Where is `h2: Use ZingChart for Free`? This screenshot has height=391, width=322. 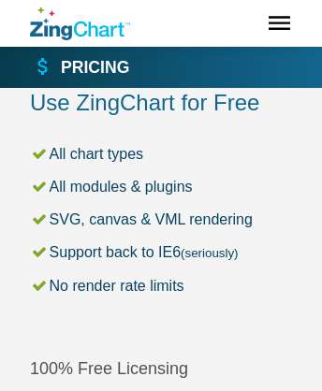 h2: Use ZingChart for Free is located at coordinates (161, 102).